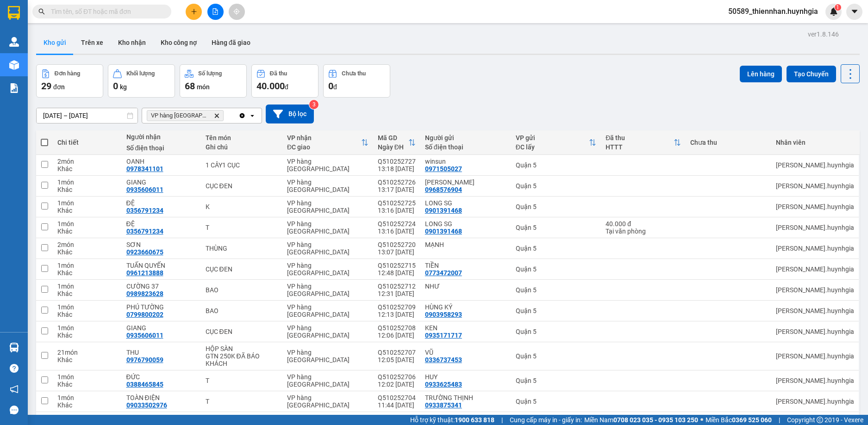  I want to click on div: Q510252712, so click(397, 286).